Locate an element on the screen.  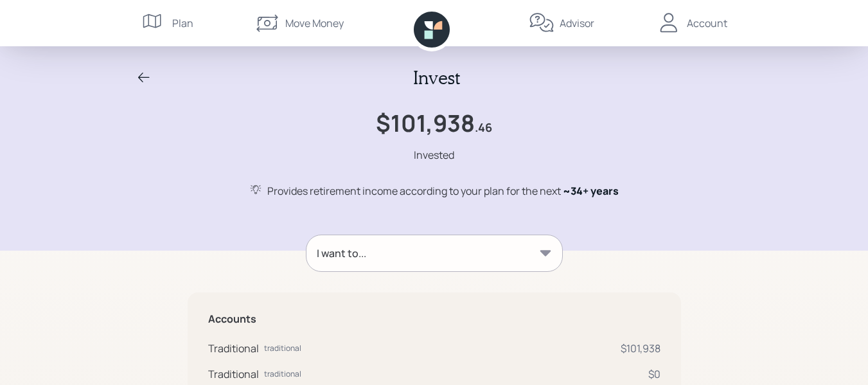
div: Account is located at coordinates (707, 23).